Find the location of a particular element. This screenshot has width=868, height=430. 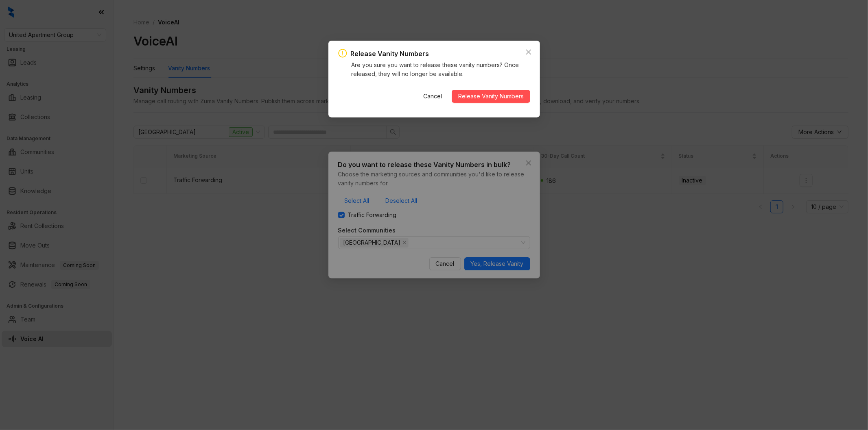

div: Are you sure you want to release these vanity numbers? Once released, they will no longer be avai... is located at coordinates (441, 70).